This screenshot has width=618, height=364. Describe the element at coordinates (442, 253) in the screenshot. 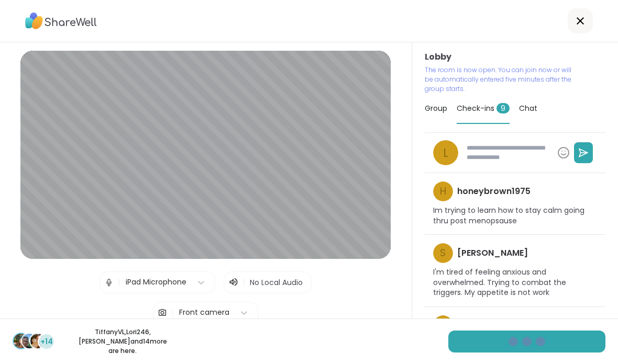

I see `span: s` at that location.